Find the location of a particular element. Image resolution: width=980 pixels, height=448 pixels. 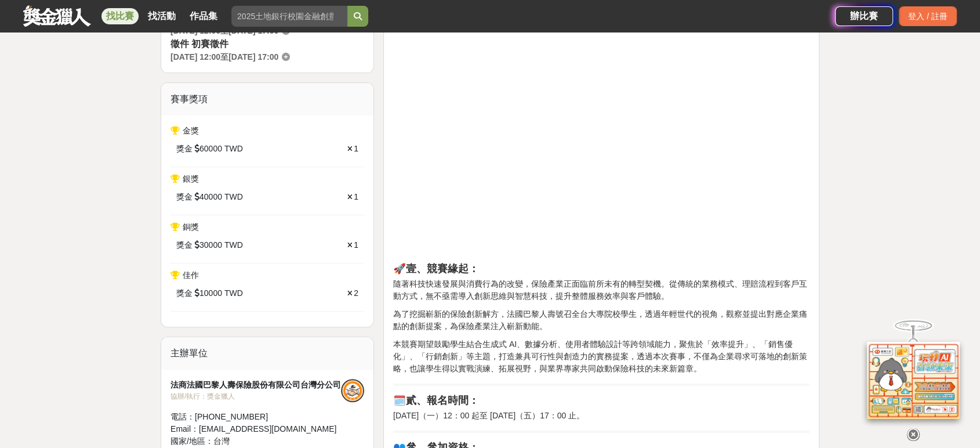

div: 協辦/執行： 獎金獵人 is located at coordinates (256, 397).